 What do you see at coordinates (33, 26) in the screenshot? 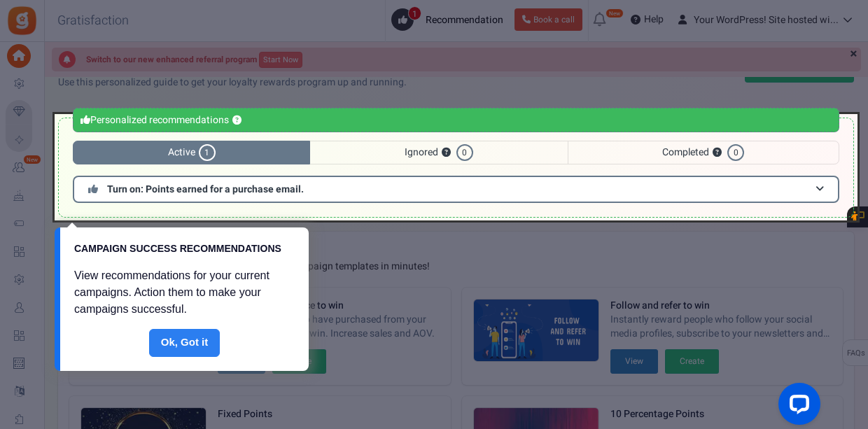
I see `button: Open LiveChat chat widget` at bounding box center [33, 26].